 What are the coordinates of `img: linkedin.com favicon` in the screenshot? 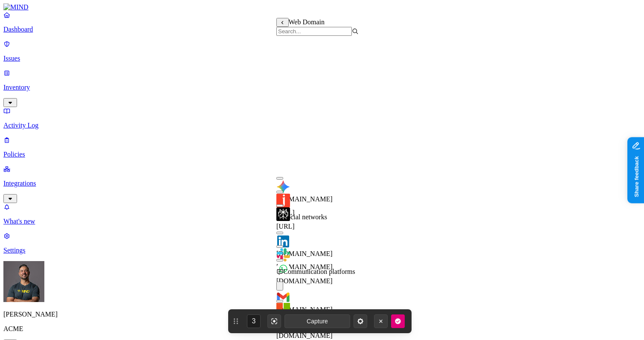 It's located at (283, 242).